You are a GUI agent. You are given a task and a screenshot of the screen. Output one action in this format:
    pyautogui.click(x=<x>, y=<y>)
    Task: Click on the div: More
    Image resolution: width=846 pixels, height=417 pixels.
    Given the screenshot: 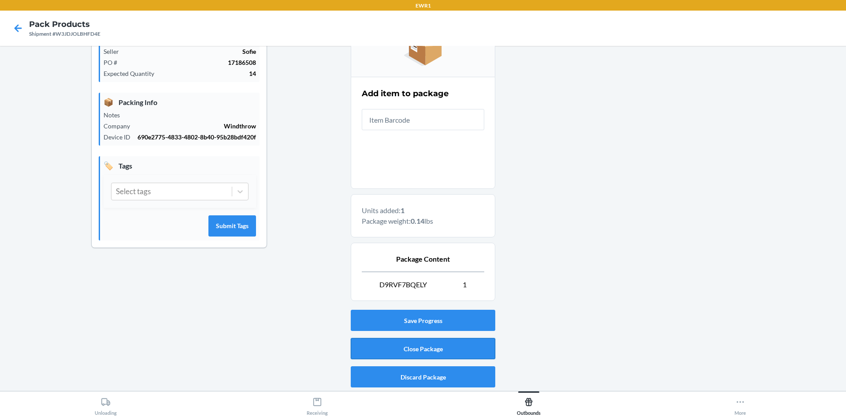 What is the action you would take?
    pyautogui.click(x=741, y=404)
    